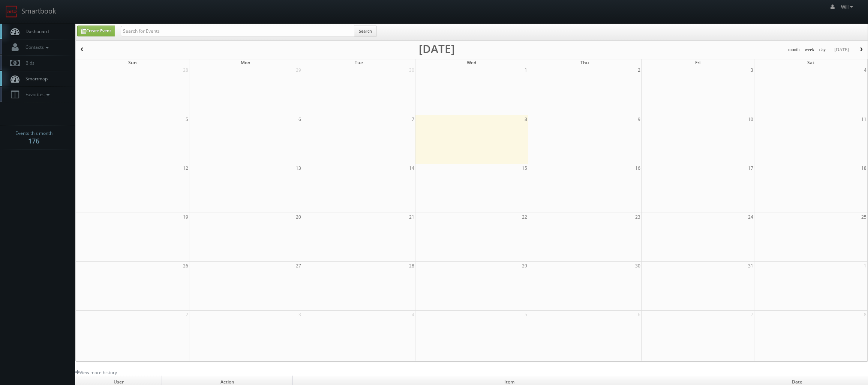 This screenshot has width=868, height=385. Describe the element at coordinates (412, 217) in the screenshot. I see `span: 21` at that location.